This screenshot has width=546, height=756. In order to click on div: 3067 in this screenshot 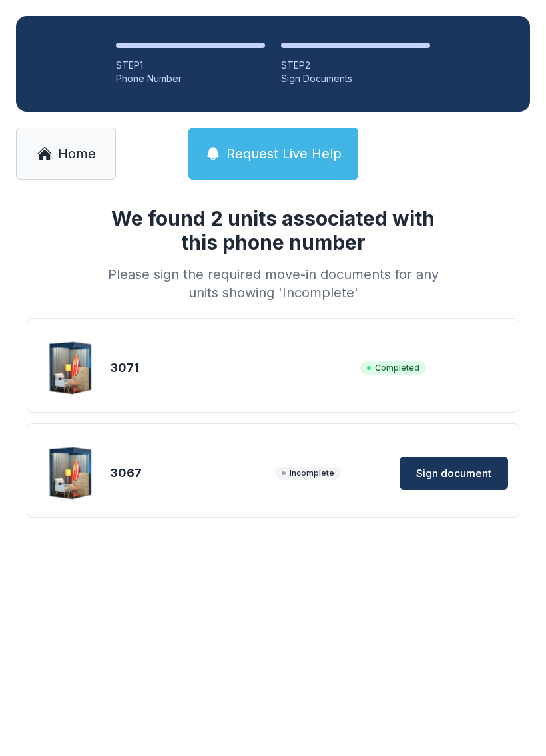, I will do `click(190, 473)`.